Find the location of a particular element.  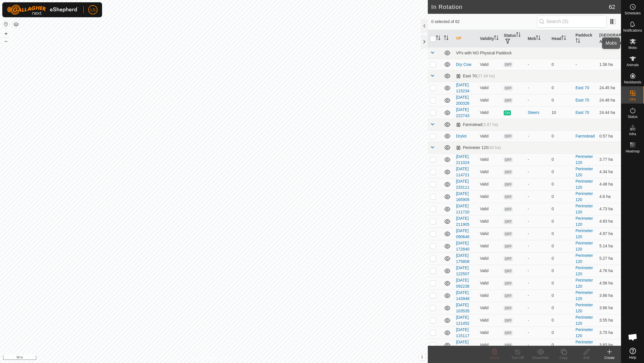

span: Animals is located at coordinates (633, 65).